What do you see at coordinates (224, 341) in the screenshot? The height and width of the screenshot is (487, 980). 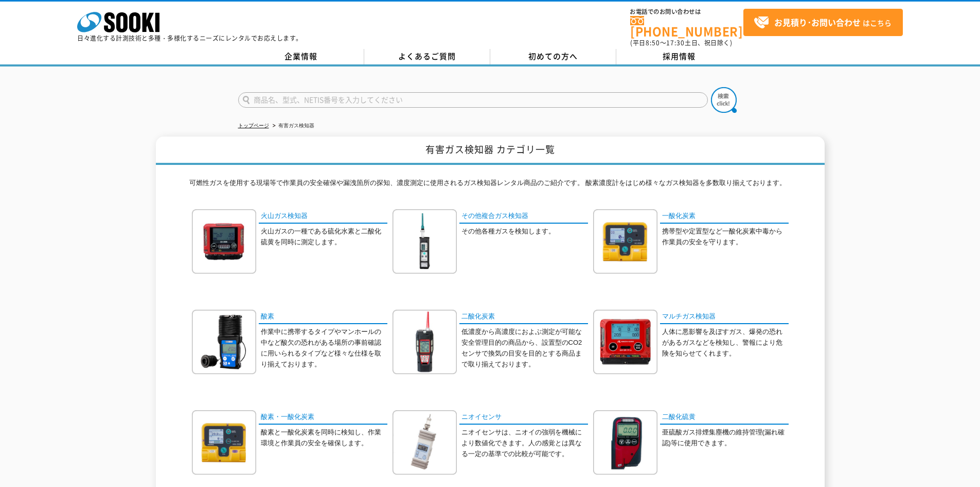 I see `img: 酸素` at bounding box center [224, 341].